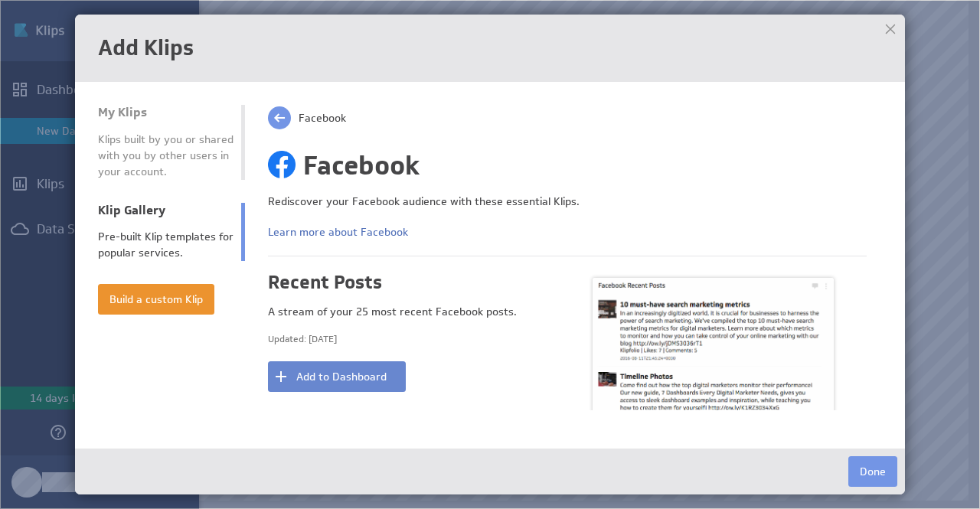  Describe the element at coordinates (337, 232) in the screenshot. I see `a: Learn more about Facebook` at that location.